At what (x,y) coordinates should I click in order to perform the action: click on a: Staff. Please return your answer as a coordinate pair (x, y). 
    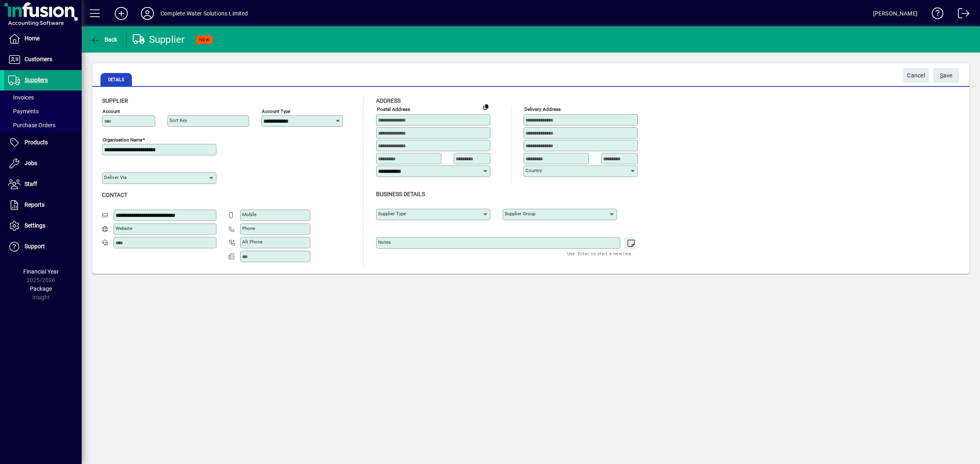
    Looking at the image, I should click on (43, 185).